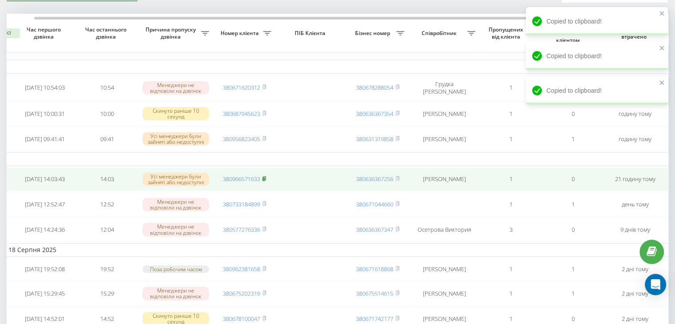  I want to click on a: 380678288054, so click(374, 87).